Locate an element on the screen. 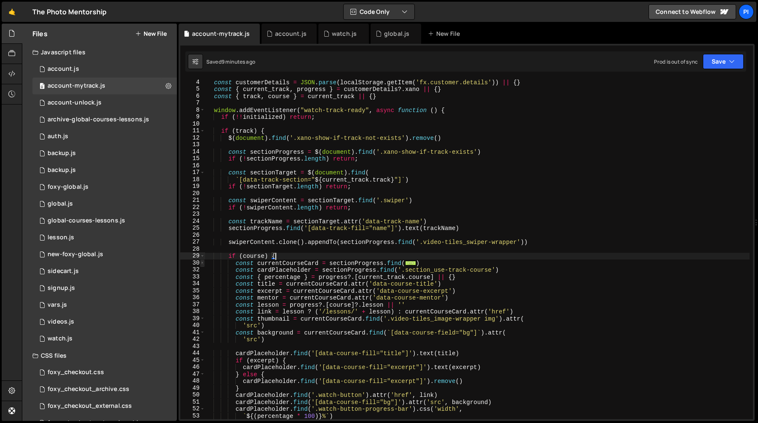 This screenshot has width=758, height=423. div: foxy_checkout_external.css is located at coordinates (90, 406).